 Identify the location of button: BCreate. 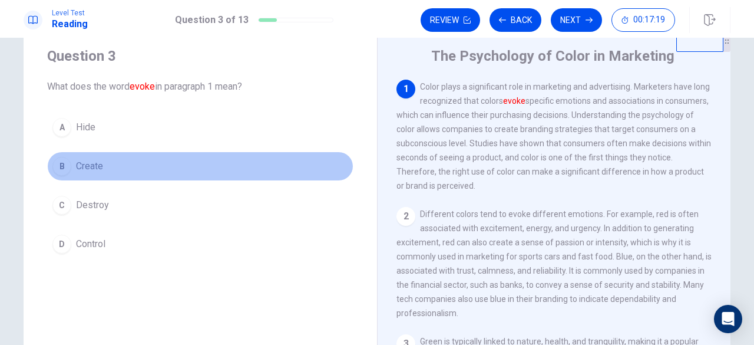
(200, 166).